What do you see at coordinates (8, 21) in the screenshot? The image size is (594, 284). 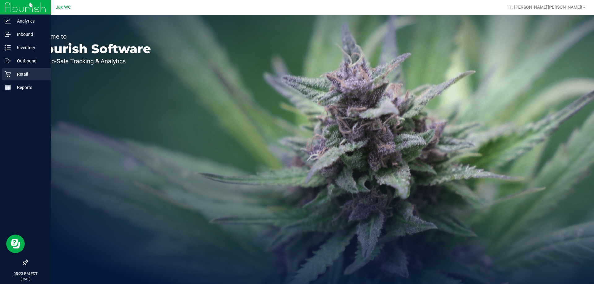 I see `inline-svg: Analytics` at bounding box center [8, 21].